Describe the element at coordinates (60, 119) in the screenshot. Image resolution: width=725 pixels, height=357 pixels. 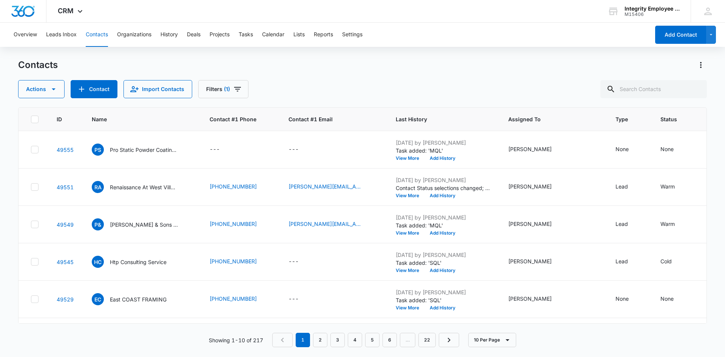
I see `span: ID` at that location.